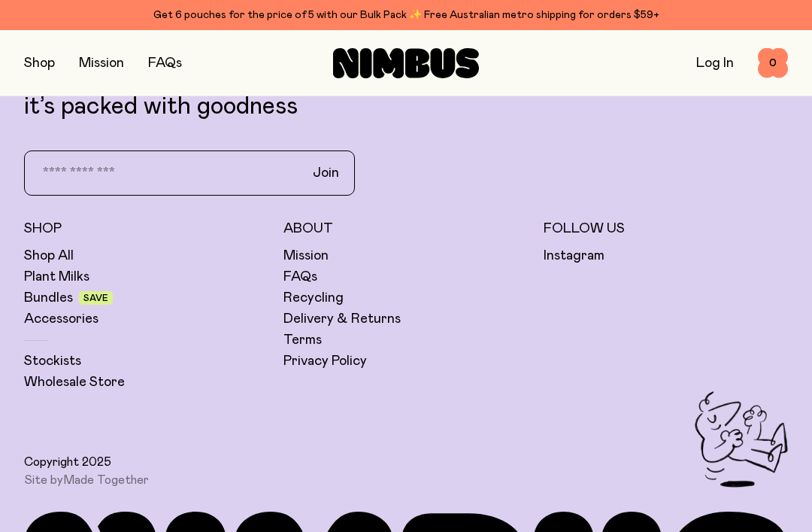 This screenshot has height=532, width=812. I want to click on span: Join, so click(325, 173).